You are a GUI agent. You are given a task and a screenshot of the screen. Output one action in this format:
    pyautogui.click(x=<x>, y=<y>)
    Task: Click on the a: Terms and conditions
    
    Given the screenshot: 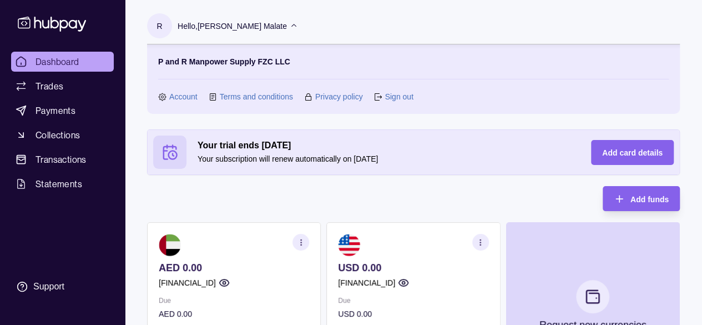 What is the action you would take?
    pyautogui.click(x=256, y=97)
    